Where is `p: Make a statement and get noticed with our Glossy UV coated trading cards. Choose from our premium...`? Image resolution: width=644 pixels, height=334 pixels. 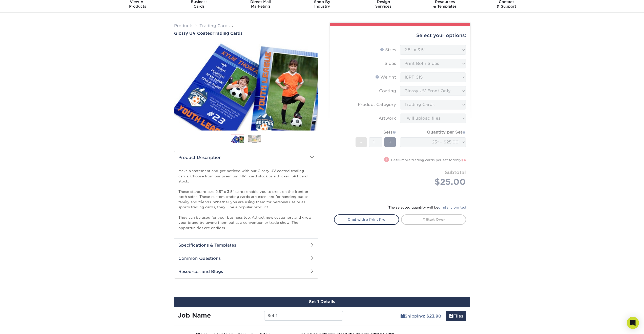
p: Make a statement and get noticed with our Glossy UV coated trading cards. Choose from our premium... is located at coordinates (246, 199).